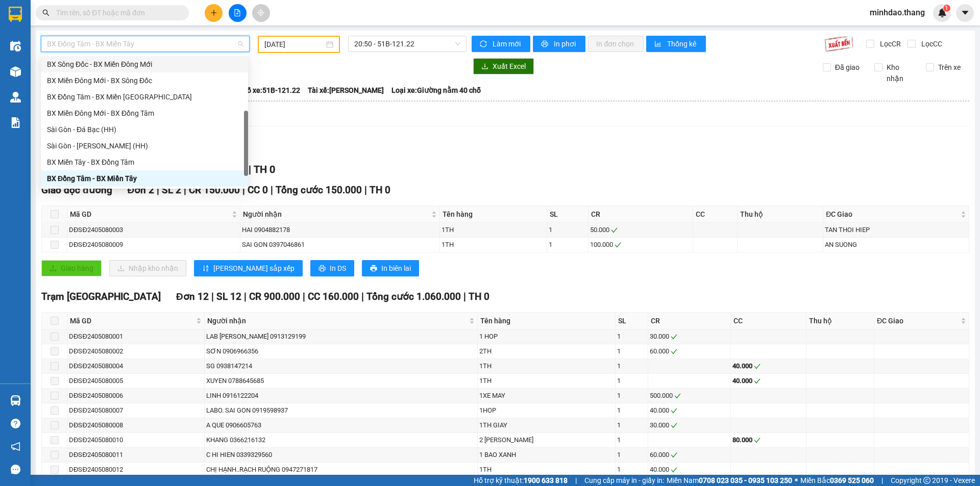  I want to click on div: BX Miền Đông Mới - BX Sông Đốc, so click(145, 81).